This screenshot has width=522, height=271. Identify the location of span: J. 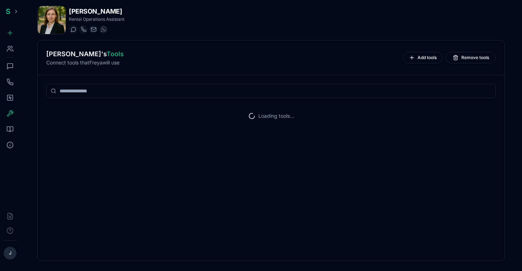
(10, 253).